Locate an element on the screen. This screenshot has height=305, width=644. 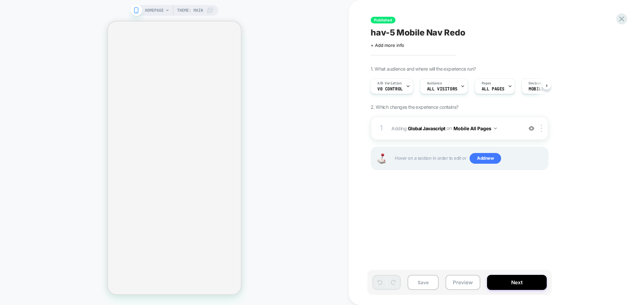
span: 2. Which changes the experience contains? is located at coordinates (414, 107).